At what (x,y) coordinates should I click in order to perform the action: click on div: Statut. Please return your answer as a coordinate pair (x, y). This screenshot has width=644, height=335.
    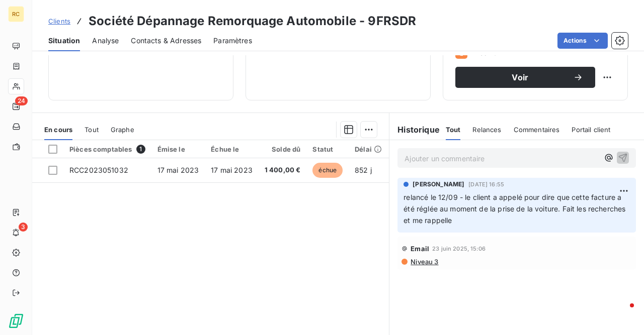
    Looking at the image, I should click on (328, 149).